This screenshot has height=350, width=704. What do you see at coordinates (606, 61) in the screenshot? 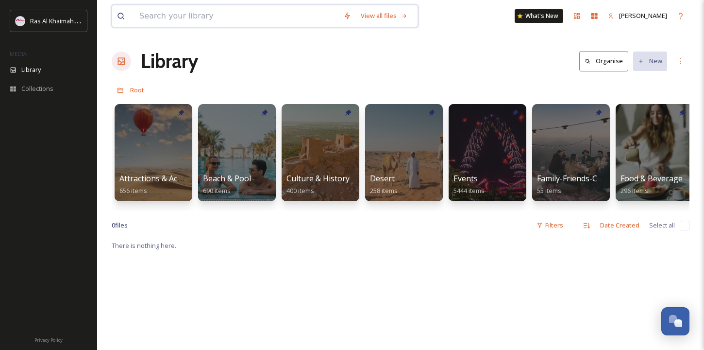
I see `a: Organise` at bounding box center [606, 61].